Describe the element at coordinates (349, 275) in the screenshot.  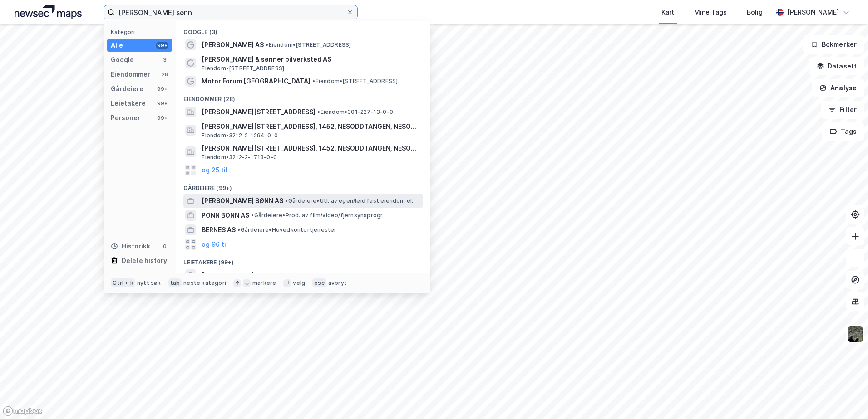
I see `span: Leietaker • Utl. av egen/leid fast eiendom el.` at that location.